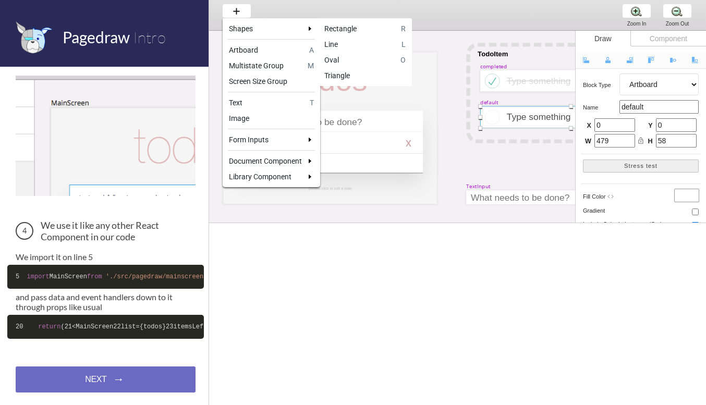  What do you see at coordinates (267, 66) in the screenshot?
I see `div: Multistate Group` at bounding box center [267, 66].